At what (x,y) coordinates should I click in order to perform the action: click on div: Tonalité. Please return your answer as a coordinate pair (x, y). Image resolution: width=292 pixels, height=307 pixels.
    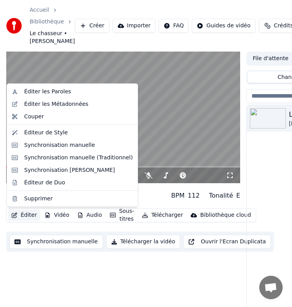
    Looking at the image, I should click on (221, 196).